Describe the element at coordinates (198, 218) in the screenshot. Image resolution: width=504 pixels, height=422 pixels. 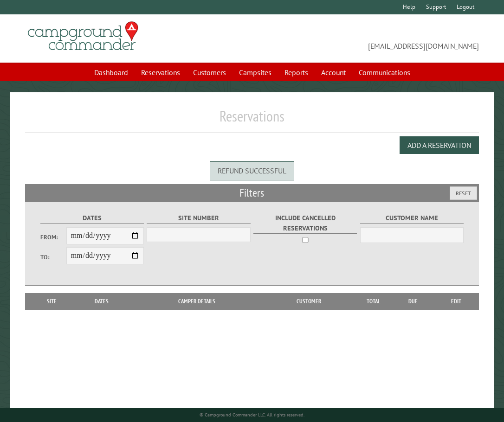
I see `label: Site Number` at that location.